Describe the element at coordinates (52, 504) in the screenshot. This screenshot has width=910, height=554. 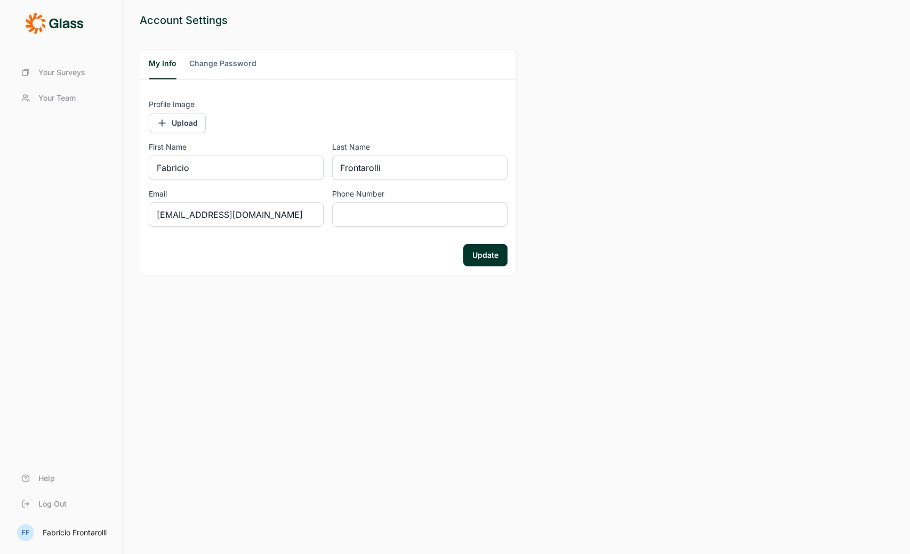
I see `span: Log Out` at that location.